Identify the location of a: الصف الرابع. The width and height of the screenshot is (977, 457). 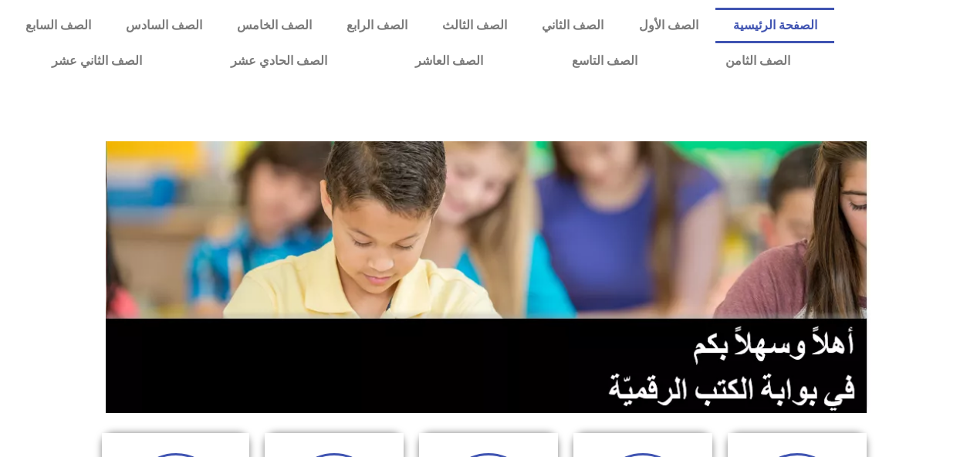
(377, 25).